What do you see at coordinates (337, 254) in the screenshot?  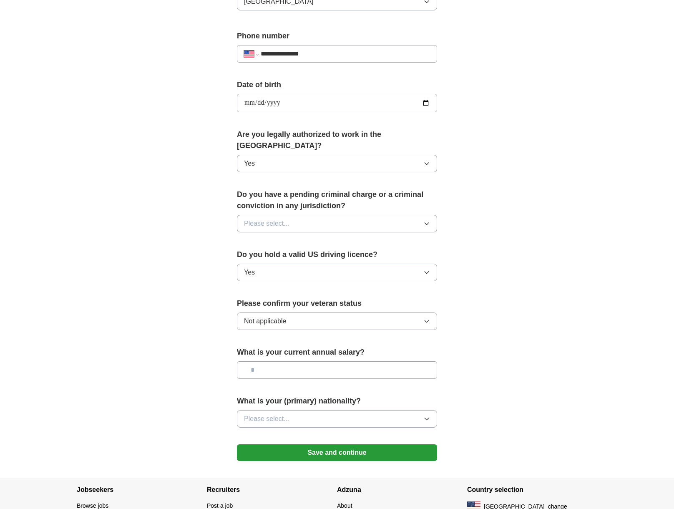 I see `label: Do you hold a valid US driving licence?` at bounding box center [337, 254].